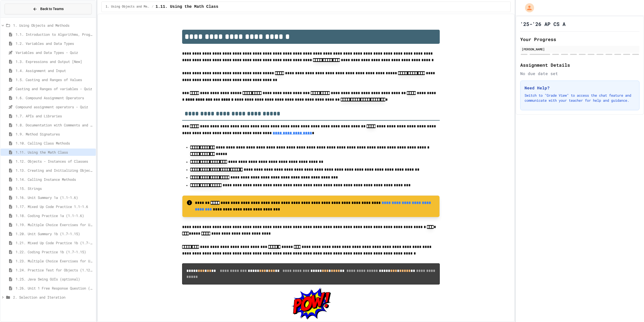 The width and height of the screenshot is (644, 322). Describe the element at coordinates (55, 197) in the screenshot. I see `span: 1.16. Unit Summary 1a (1.1-1.6)` at that location.